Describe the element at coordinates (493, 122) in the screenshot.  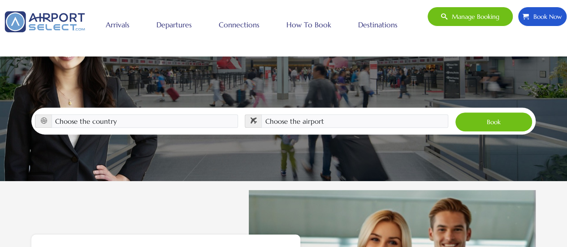
I see `button: Book` at that location.